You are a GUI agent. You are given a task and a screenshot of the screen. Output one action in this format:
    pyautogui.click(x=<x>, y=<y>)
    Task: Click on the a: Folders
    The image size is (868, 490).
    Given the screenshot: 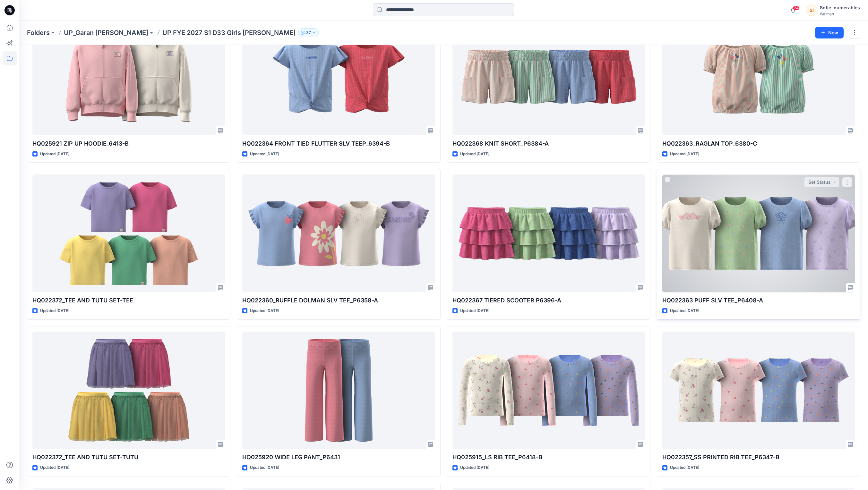 What is the action you would take?
    pyautogui.click(x=38, y=33)
    